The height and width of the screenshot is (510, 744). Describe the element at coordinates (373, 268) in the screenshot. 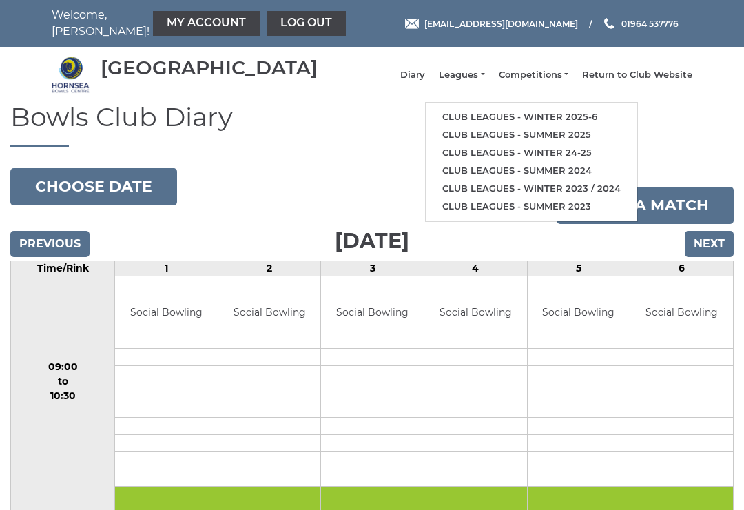

I see `td: 3` at that location.